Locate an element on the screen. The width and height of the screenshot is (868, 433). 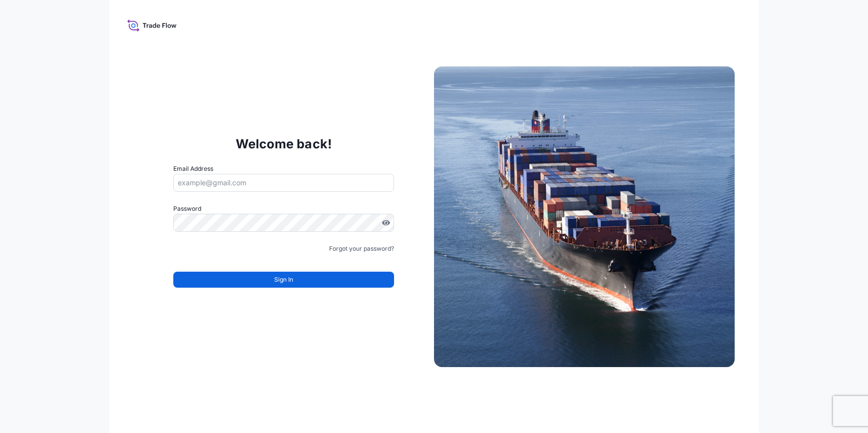
p: Welcome back! is located at coordinates (284, 144).